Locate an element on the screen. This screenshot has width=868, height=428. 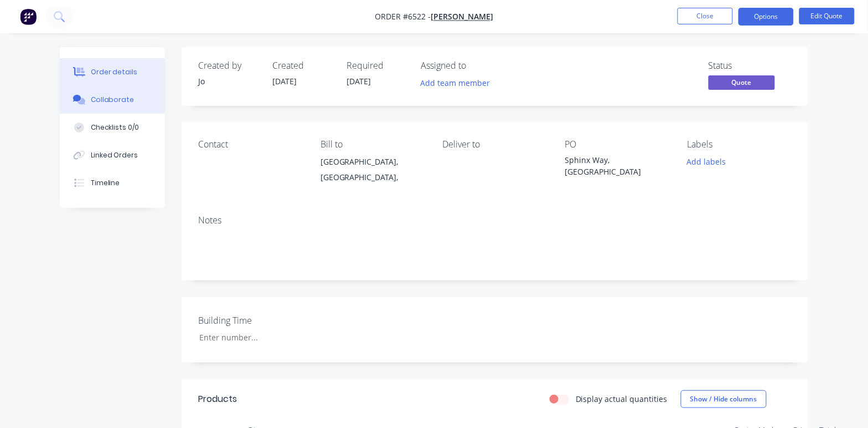
div: Deliver to is located at coordinates (495, 144).